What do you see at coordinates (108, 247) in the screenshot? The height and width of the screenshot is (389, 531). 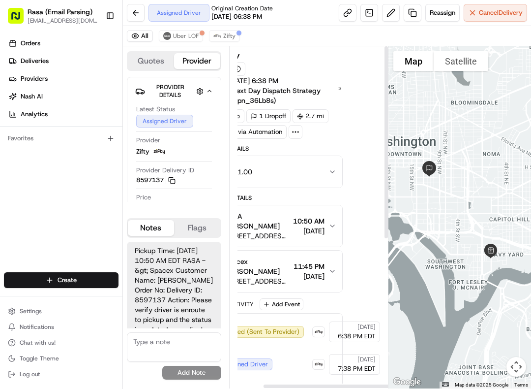 I see `span: Pylon` at bounding box center [108, 247].